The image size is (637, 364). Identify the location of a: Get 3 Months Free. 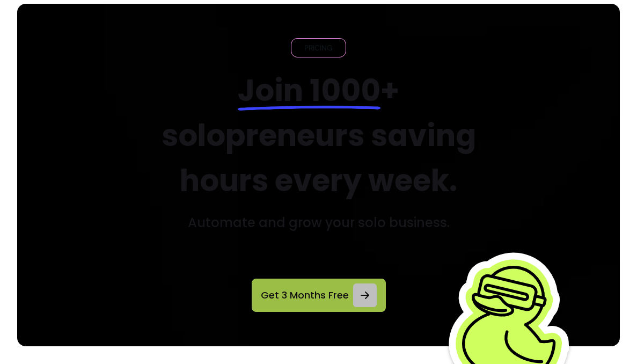
(318, 295).